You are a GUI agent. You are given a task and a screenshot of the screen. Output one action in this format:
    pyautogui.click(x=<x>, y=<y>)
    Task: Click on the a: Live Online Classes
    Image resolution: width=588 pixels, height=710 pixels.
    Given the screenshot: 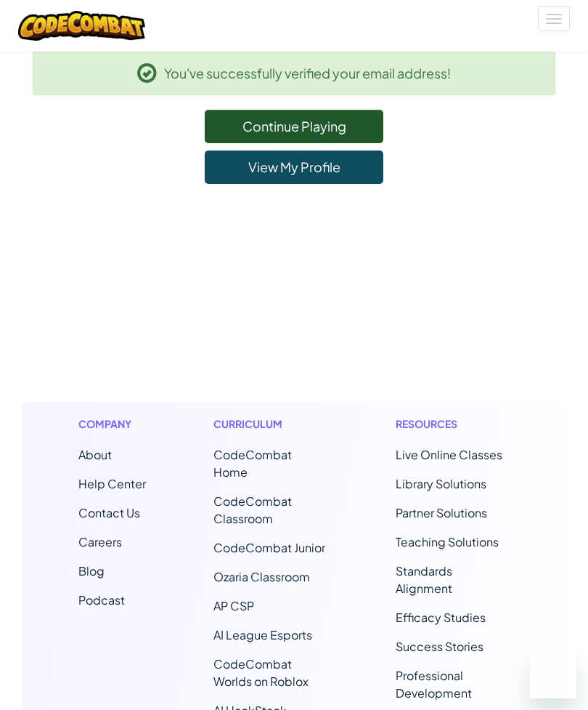 What is the action you would take?
    pyautogui.click(x=449, y=454)
    